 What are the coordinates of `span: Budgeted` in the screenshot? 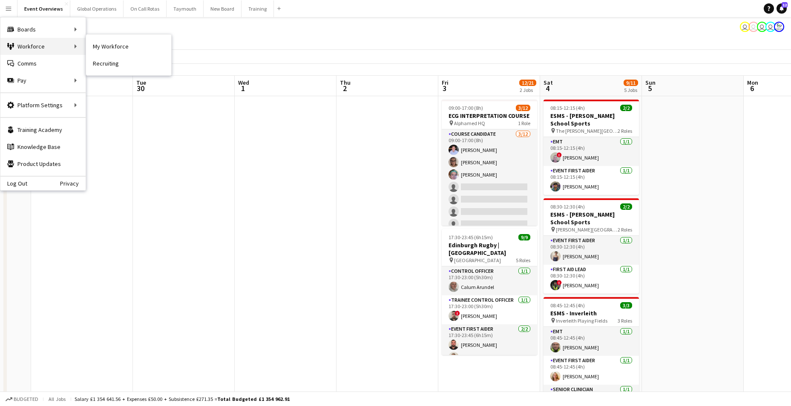 It's located at (26, 399).